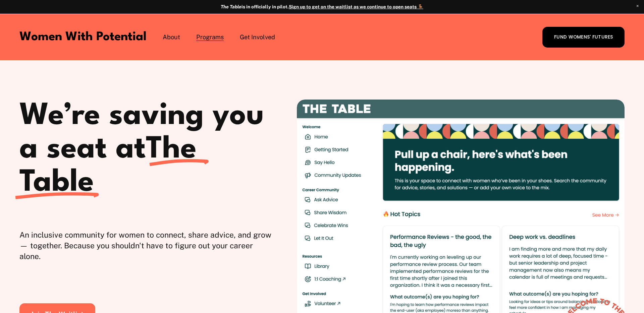 This screenshot has width=644, height=313. What do you see at coordinates (231, 7) in the screenshot?
I see `em: The Table` at bounding box center [231, 7].